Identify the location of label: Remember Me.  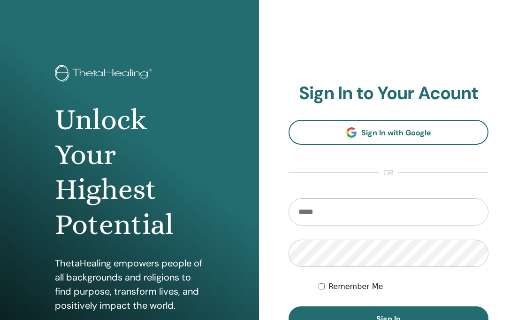
(356, 286).